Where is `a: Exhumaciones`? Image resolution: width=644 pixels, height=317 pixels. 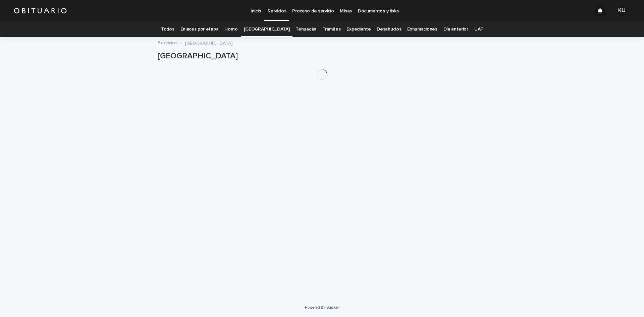
a: Exhumaciones is located at coordinates (422, 29).